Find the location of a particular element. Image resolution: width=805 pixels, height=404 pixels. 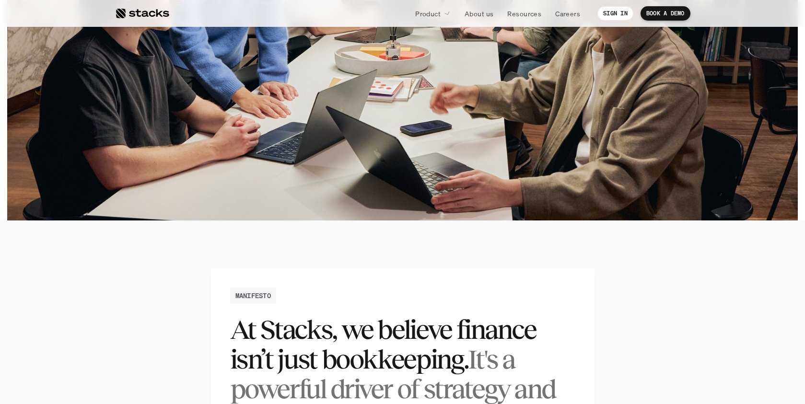

a: BOOK A DEMO is located at coordinates (665, 13).